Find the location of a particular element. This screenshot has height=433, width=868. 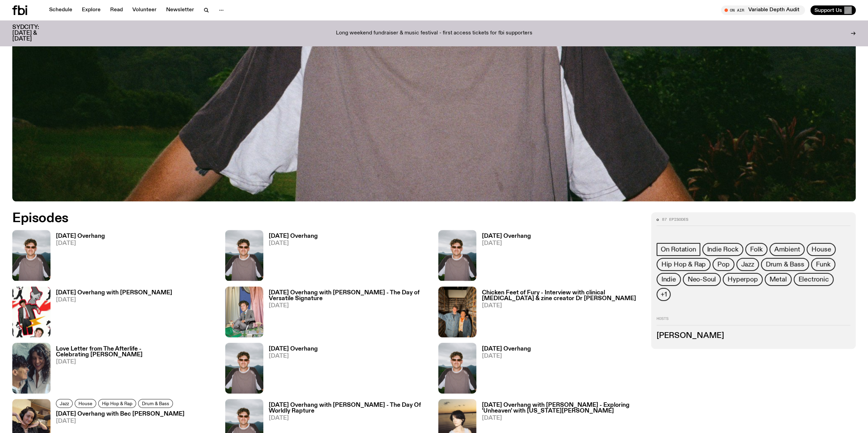

span: Support Us is located at coordinates (828, 10).